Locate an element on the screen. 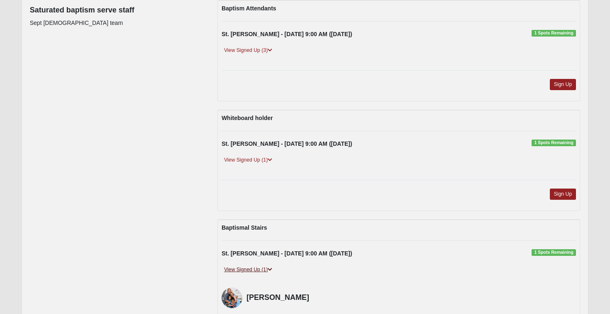 This screenshot has width=610, height=314. strong: Baptism Attendants is located at coordinates (249, 8).